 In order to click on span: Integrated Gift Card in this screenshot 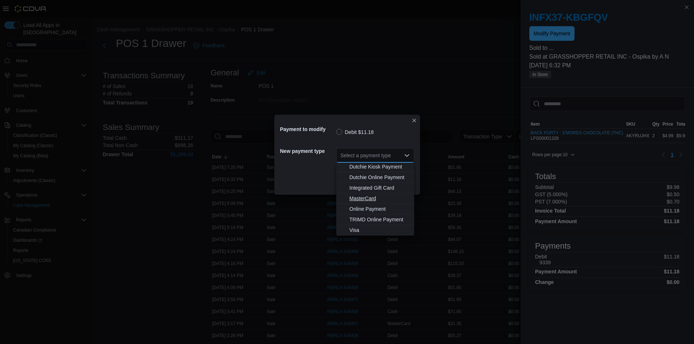, I will do `click(380, 188)`.